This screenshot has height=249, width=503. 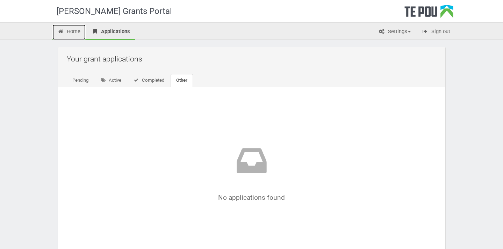 What do you see at coordinates (251, 172) in the screenshot?
I see `div: No applications found` at bounding box center [251, 172].